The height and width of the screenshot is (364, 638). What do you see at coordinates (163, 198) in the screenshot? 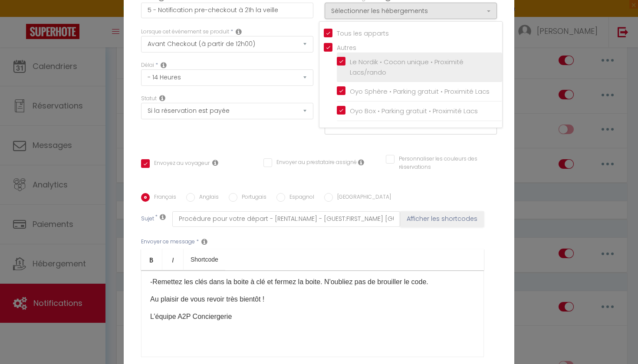
I see `label: Français` at bounding box center [163, 198].